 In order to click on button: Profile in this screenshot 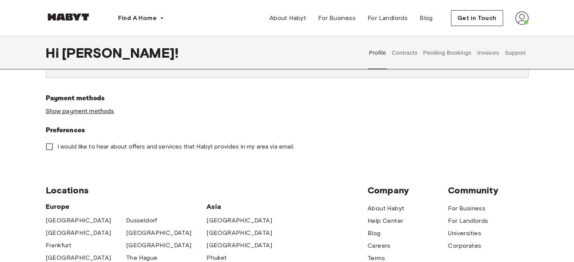, I will do `click(378, 53)`.